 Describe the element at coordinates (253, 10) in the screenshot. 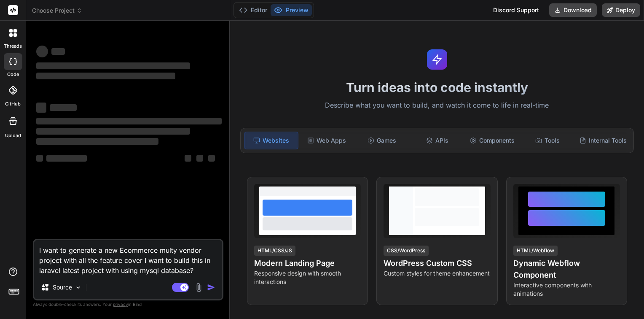

I see `button: Editor` at that location.